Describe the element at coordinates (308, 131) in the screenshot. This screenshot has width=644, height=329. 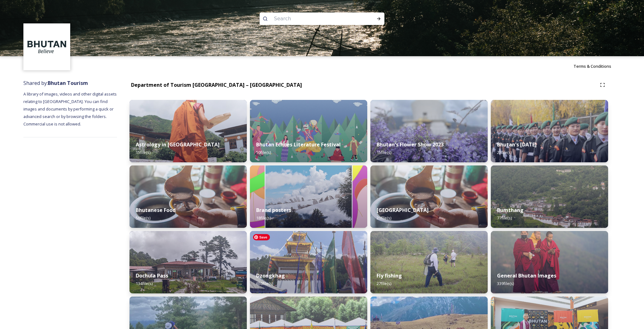
I see `img: Bhutan%2520Echoes7.jpg` at that location.